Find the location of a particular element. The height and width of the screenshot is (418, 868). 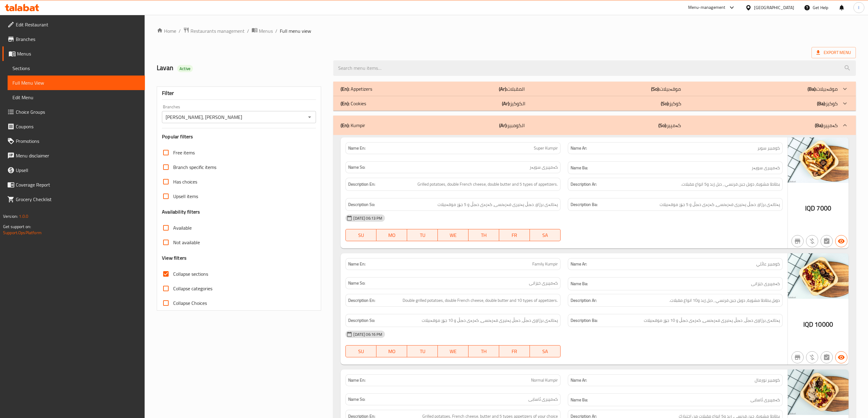

h2: Lavan is located at coordinates (242, 68).